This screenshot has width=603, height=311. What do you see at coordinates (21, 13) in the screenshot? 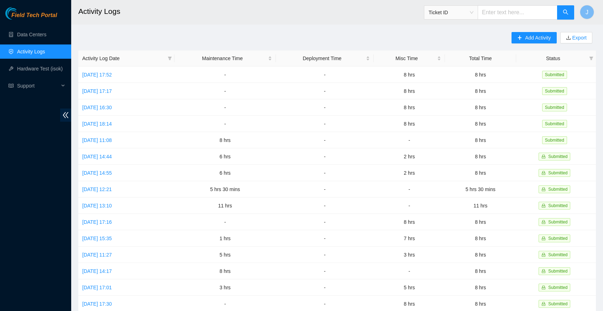
I see `img: Akamai Technologies` at bounding box center [21, 13].